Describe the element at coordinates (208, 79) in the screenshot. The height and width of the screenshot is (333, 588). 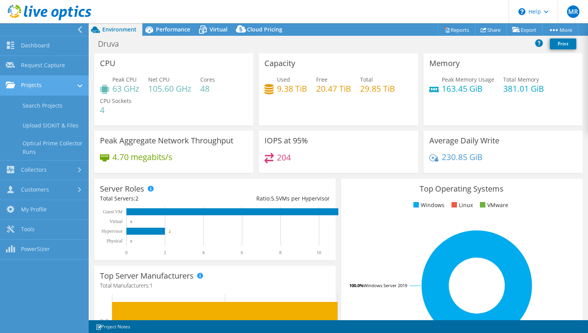
I see `span: Cores` at that location.